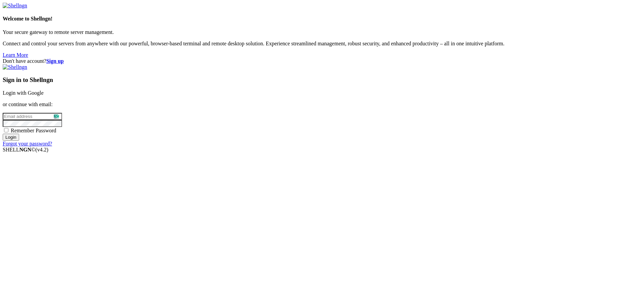  Describe the element at coordinates (16, 55) in the screenshot. I see `a: Learn More` at that location.